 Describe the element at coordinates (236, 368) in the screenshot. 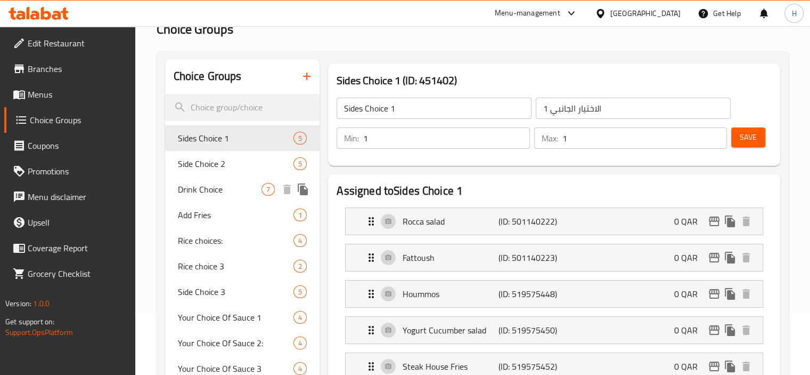

I see `span: Your Choice Of Sauce 3` at that location.